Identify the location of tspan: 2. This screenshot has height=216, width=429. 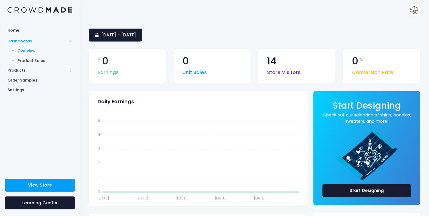
(99, 162).